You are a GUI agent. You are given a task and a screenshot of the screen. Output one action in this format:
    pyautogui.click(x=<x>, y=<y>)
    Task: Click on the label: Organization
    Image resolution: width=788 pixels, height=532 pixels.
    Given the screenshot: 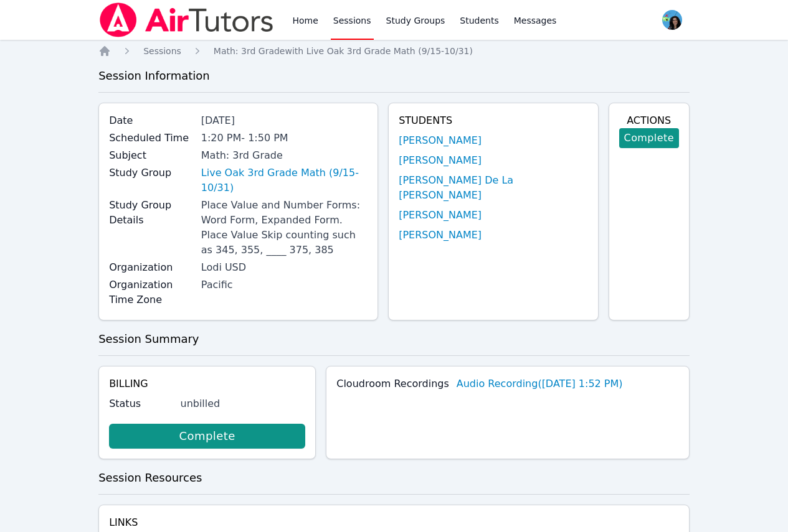 What is the action you would take?
    pyautogui.click(x=151, y=268)
    